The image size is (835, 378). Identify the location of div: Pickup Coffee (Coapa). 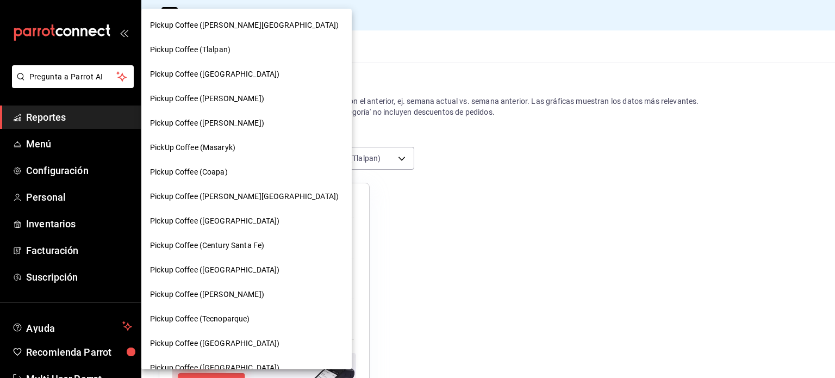
(246, 172).